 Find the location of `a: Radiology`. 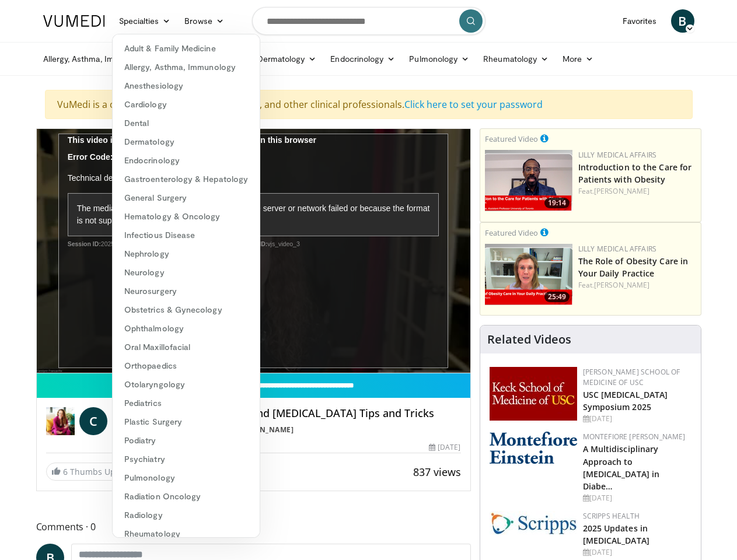

a: Radiology is located at coordinates (186, 515).